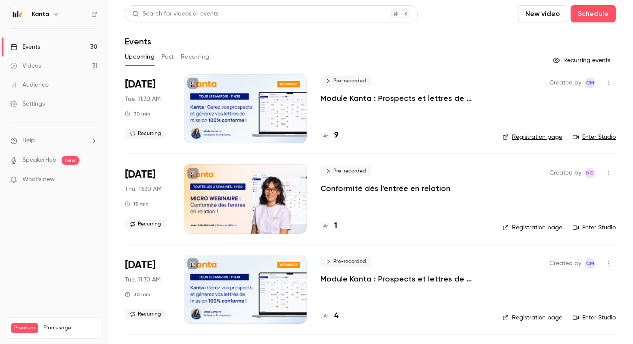  I want to click on span: What's new, so click(38, 179).